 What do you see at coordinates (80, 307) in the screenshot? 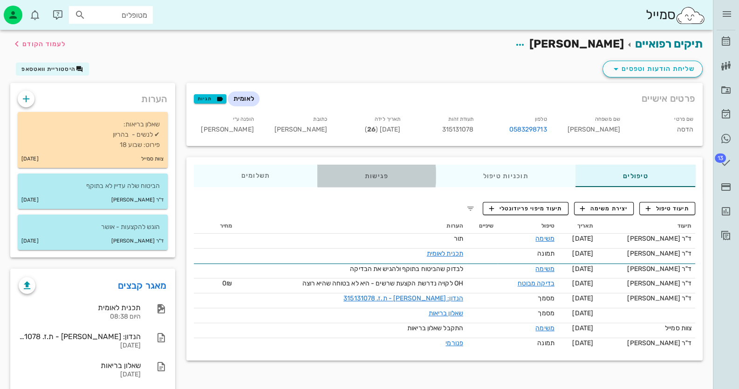
I see `div: תכנית לאומית` at bounding box center [80, 307].